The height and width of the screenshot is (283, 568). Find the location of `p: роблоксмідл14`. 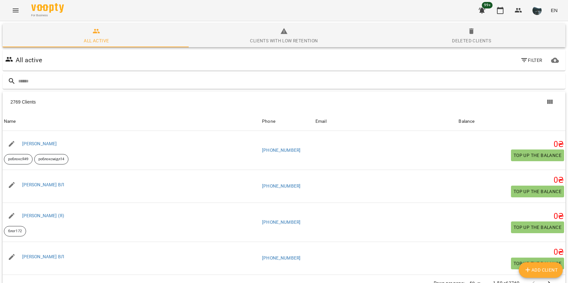

p: роблоксмідл14 is located at coordinates (51, 159).